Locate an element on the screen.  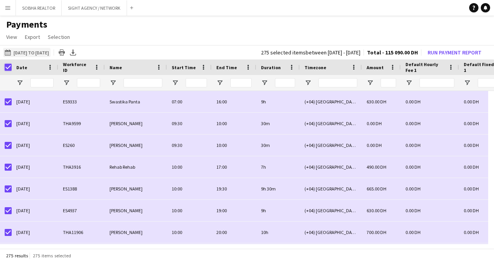
div: 7h is located at coordinates (278, 167).